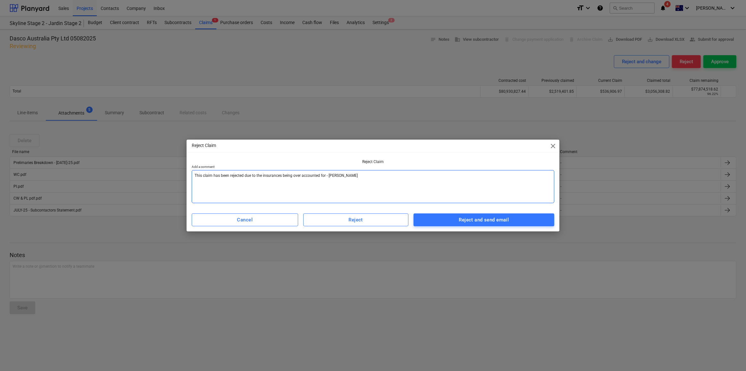  Describe the element at coordinates (484, 220) in the screenshot. I see `button: Reject and send email` at that location.